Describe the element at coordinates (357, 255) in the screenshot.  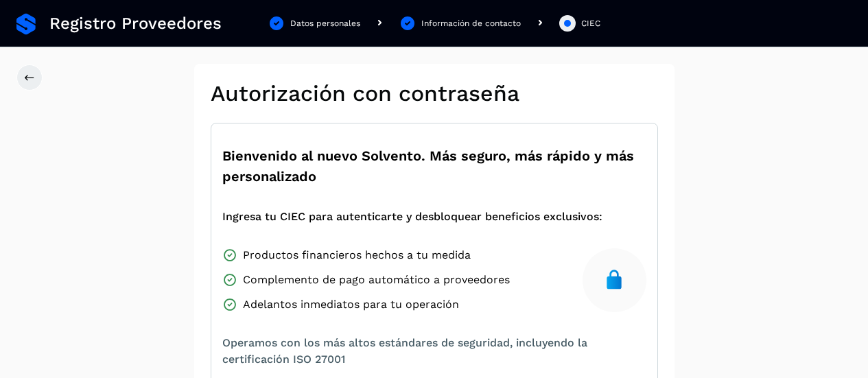
I see `span: Productos financieros hechos a tu medida` at that location.